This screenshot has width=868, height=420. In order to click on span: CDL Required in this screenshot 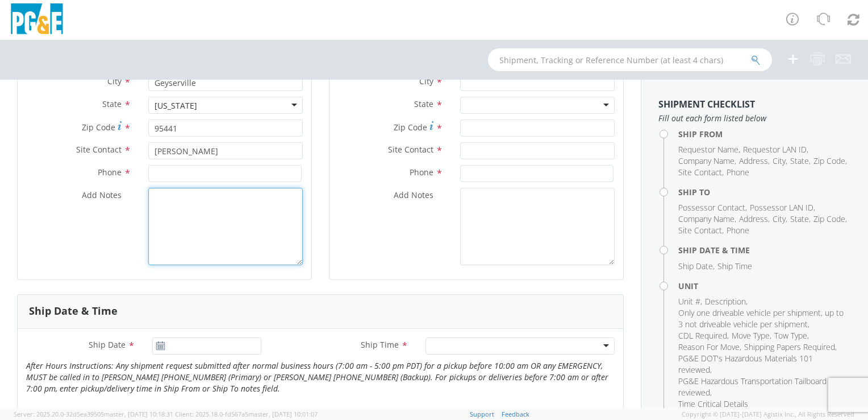, I will do `click(703, 335)`.